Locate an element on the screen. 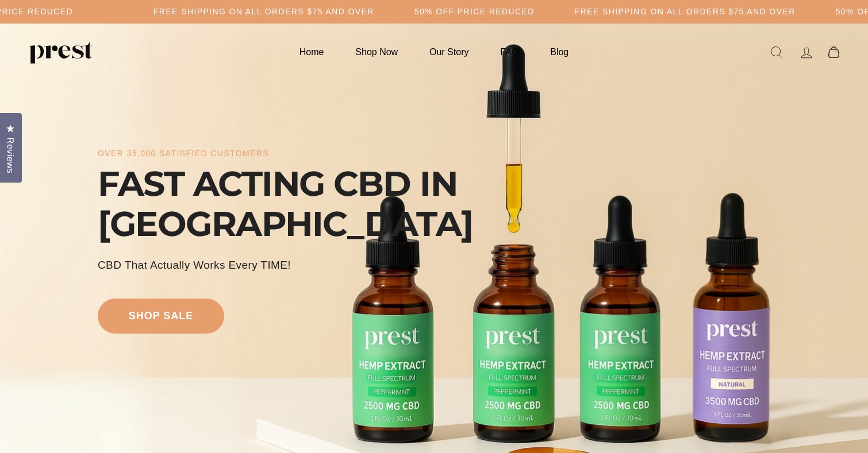 Image resolution: width=868 pixels, height=453 pixels. h5: 50% OFF PRICE REDUCED is located at coordinates (474, 11).